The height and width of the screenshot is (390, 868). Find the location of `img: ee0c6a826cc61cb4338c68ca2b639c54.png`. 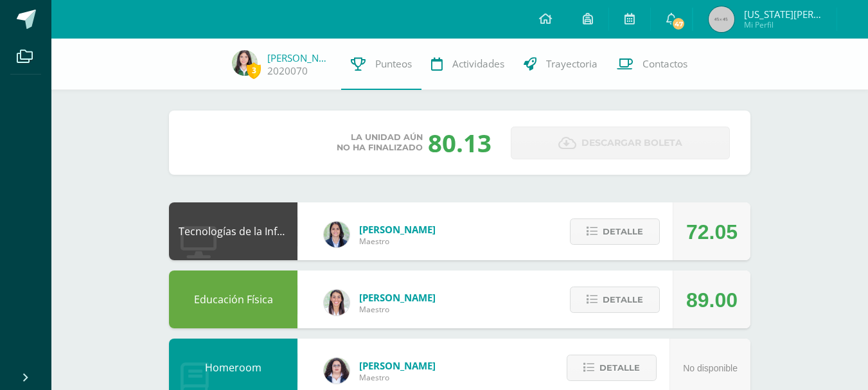

img: ee0c6a826cc61cb4338c68ca2b639c54.png is located at coordinates (245, 63).